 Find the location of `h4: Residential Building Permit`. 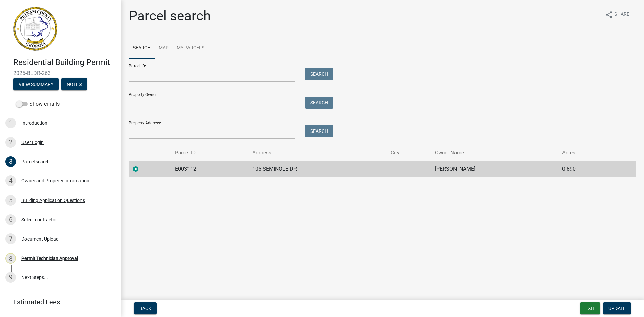

h4: Residential Building Permit is located at coordinates (65, 62).